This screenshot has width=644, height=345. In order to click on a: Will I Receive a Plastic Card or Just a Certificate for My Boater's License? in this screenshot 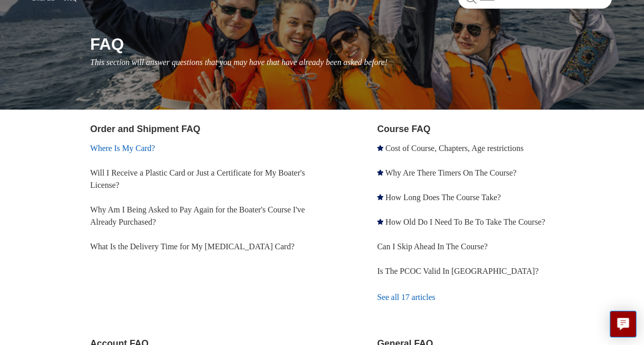, I will do `click(197, 178)`.